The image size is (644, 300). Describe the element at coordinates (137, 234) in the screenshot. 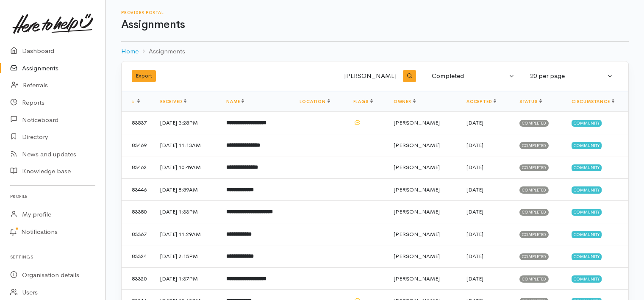

I see `td: 83367` at that location.